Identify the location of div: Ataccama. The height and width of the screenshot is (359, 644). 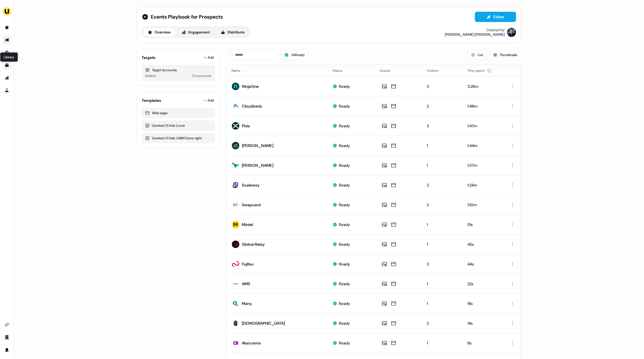
(251, 343).